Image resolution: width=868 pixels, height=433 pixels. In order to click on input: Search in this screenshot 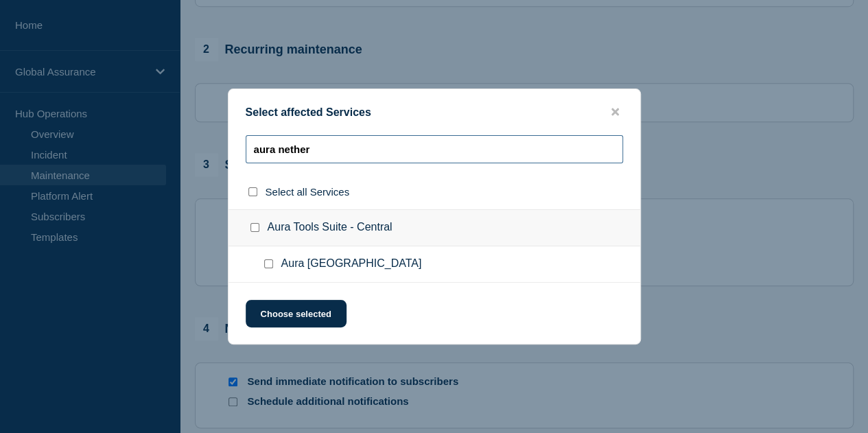, I will do `click(434, 149)`.